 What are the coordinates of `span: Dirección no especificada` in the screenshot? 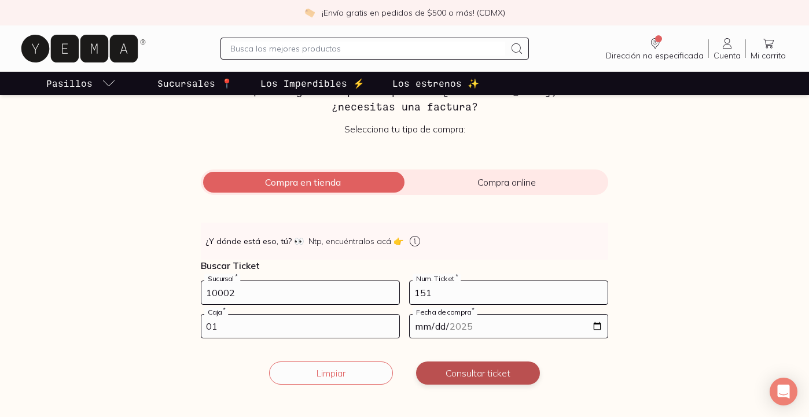 It's located at (654, 56).